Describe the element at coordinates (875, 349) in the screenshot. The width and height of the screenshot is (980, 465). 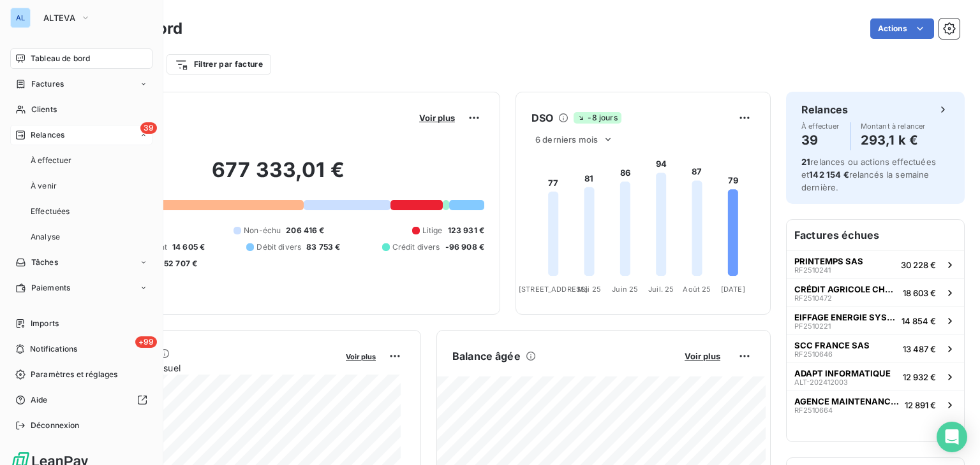
I see `button: SCC FRANCE SASRF251064613 487 €` at that location.